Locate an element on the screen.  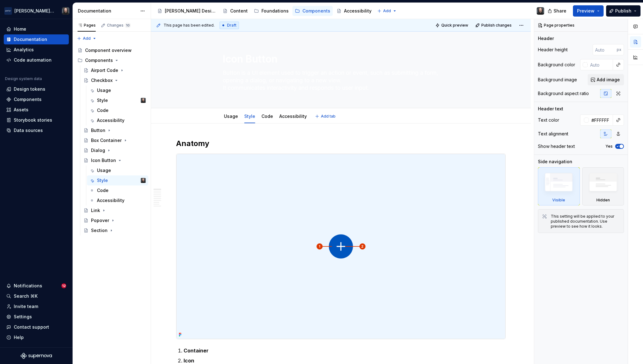
div: Design tokens is located at coordinates (30, 89).